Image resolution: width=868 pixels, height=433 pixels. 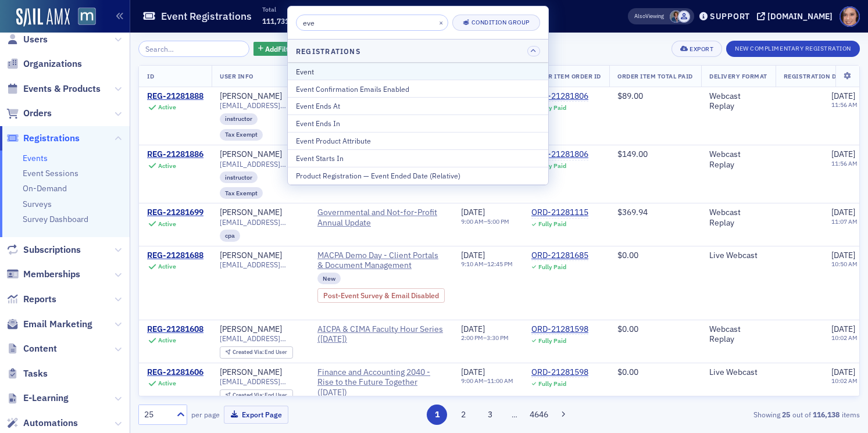 I want to click on a: REG-21281606, so click(x=175, y=373).